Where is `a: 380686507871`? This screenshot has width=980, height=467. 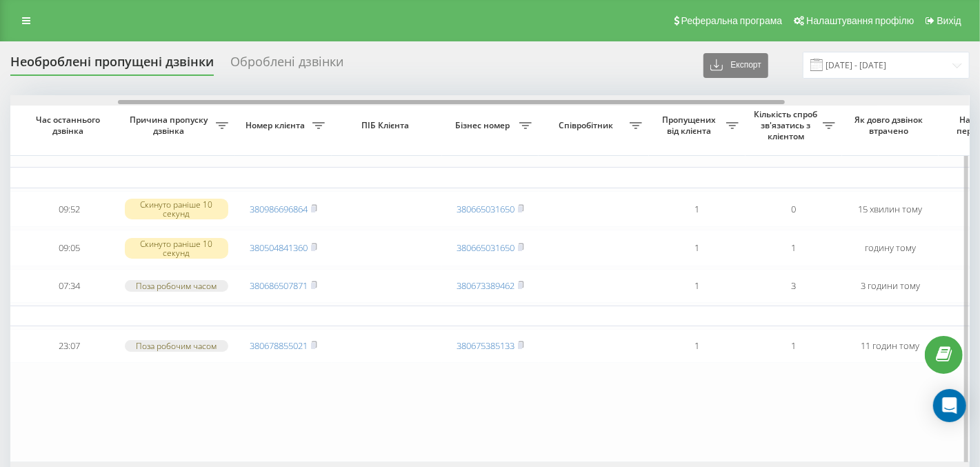 a: 380686507871 is located at coordinates (279, 286).